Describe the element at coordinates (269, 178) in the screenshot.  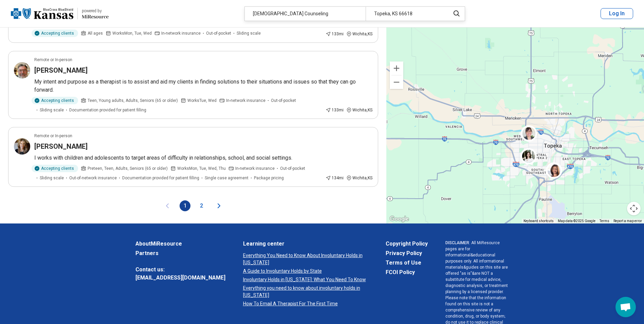
I see `span: Package pricing` at that location.